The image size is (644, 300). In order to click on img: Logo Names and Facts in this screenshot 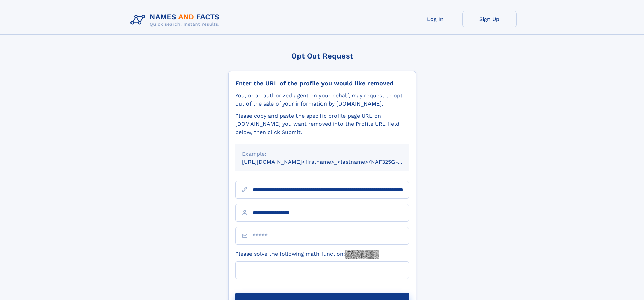, I will do `click(176, 20)`.